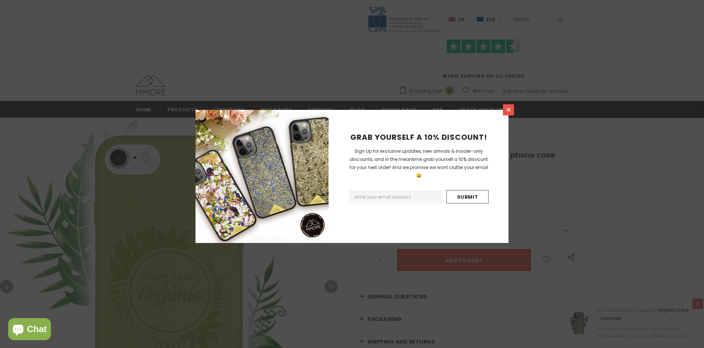 The height and width of the screenshot is (348, 704). What do you see at coordinates (30, 330) in the screenshot?
I see `inbox-online-store-chat: Shopify online store chat` at bounding box center [30, 330].